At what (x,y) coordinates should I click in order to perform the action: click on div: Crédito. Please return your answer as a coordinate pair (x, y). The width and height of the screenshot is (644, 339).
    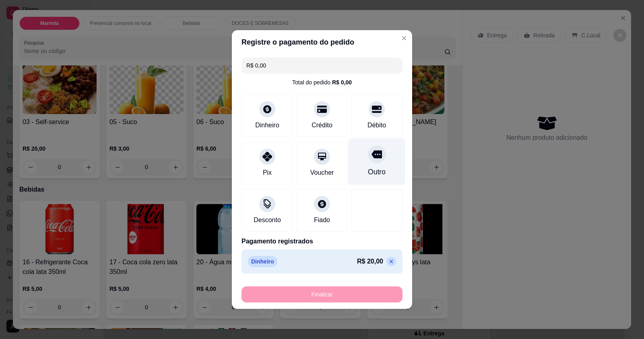
    Looking at the image, I should click on (322, 125).